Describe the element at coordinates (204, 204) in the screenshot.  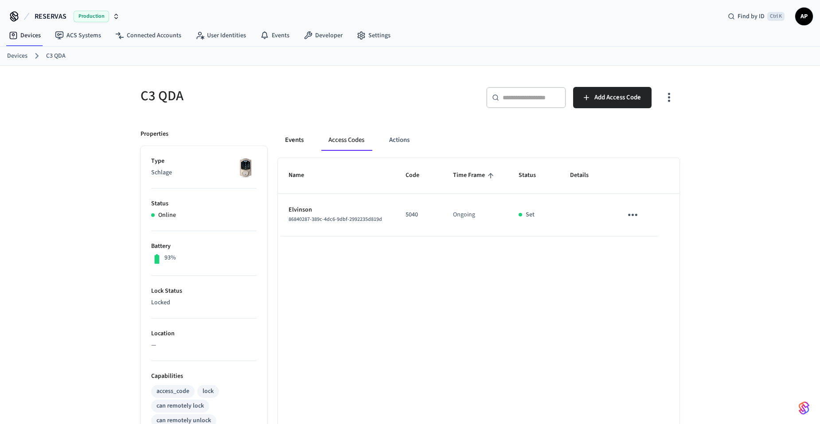
I see `p: Status` at that location.